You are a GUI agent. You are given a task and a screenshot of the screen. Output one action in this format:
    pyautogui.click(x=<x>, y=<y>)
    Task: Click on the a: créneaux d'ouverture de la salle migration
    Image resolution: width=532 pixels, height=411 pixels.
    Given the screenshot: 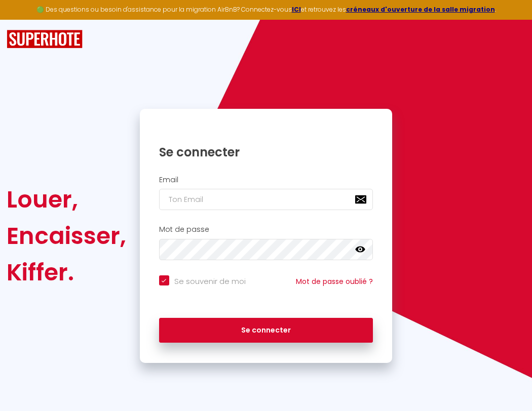 What is the action you would take?
    pyautogui.click(x=420, y=9)
    